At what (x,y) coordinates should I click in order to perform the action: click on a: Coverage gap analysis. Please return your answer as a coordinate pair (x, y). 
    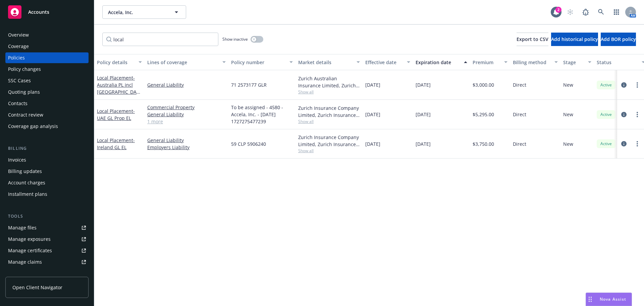
    Looking at the image, I should click on (47, 126).